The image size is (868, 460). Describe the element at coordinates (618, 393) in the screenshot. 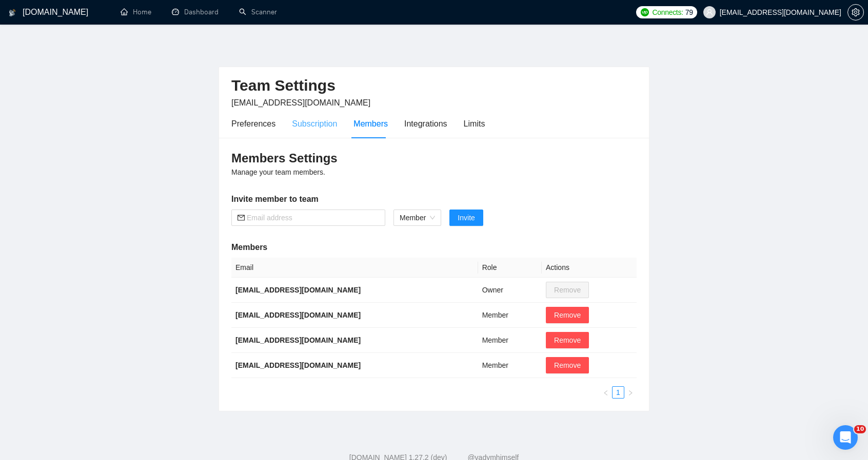

I see `a: 1` at that location.